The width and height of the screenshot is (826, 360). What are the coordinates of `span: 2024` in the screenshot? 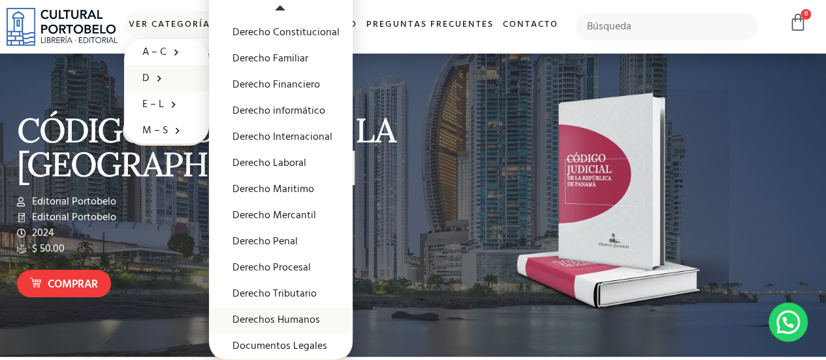 It's located at (41, 233).